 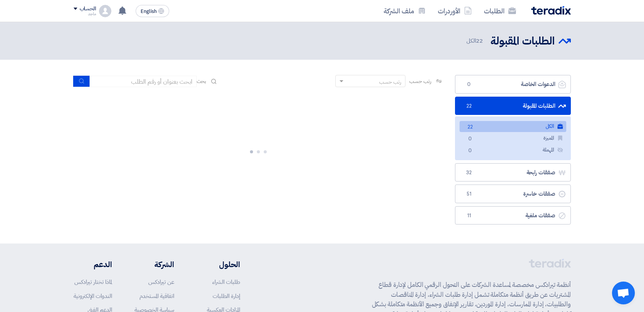 What do you see at coordinates (143, 81) in the screenshot?
I see `input: ابحث بعنوان أو رقم الطلب` at bounding box center [143, 81].